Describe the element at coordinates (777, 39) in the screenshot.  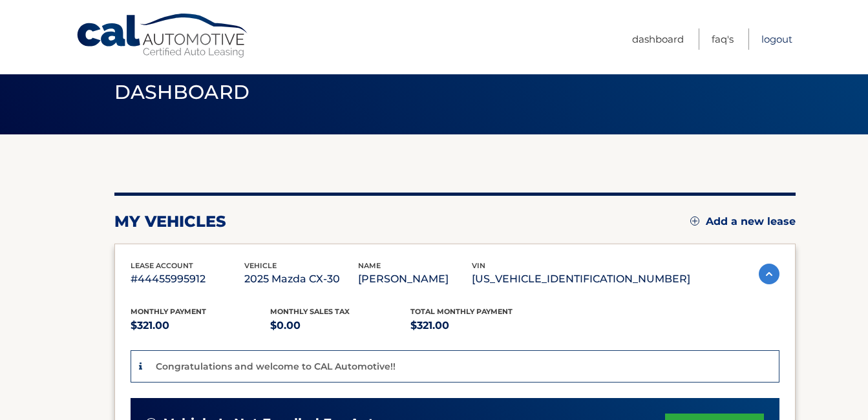
I see `a: Logout` at that location.